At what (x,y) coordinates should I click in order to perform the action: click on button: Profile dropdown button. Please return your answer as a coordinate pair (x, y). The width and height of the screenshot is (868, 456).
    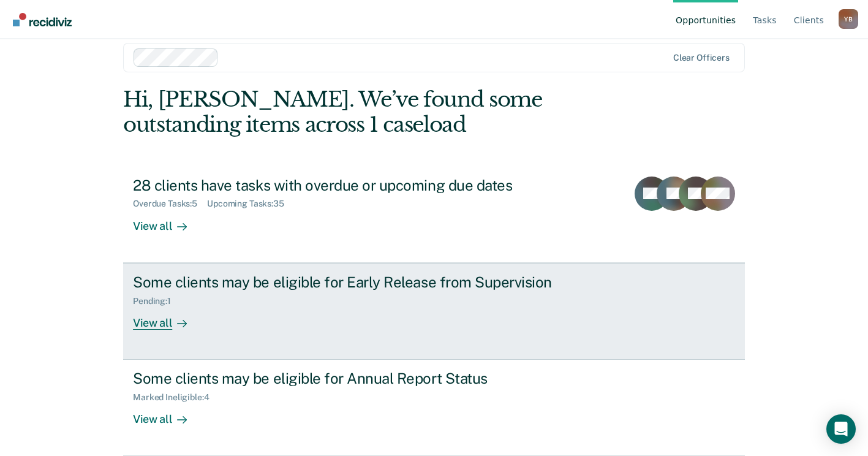
    Looking at the image, I should click on (848, 19).